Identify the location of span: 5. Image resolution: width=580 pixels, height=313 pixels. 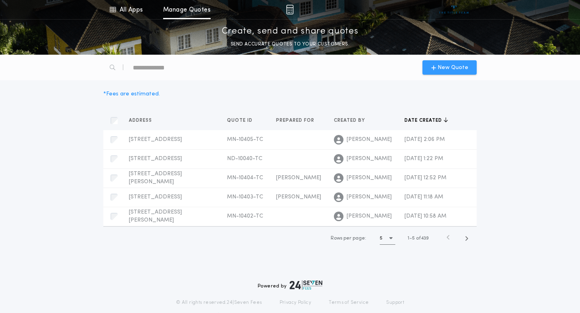
(413, 238).